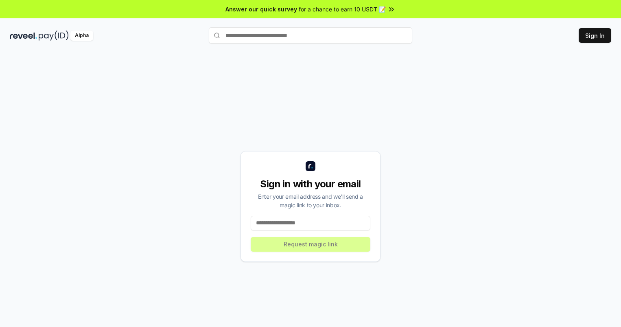  What do you see at coordinates (82, 35) in the screenshot?
I see `div: Alpha` at bounding box center [82, 35].